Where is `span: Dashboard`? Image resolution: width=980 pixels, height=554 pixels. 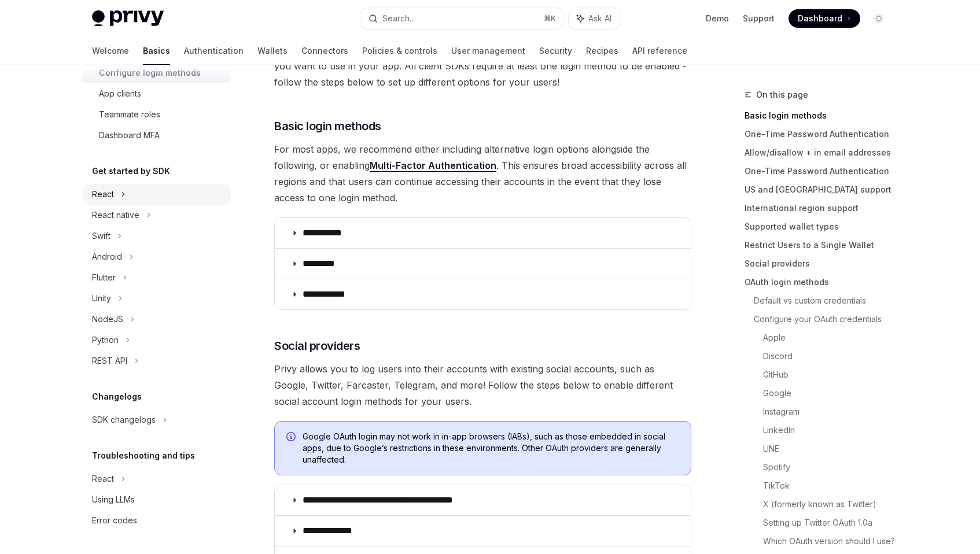 span: Dashboard is located at coordinates (819, 18).